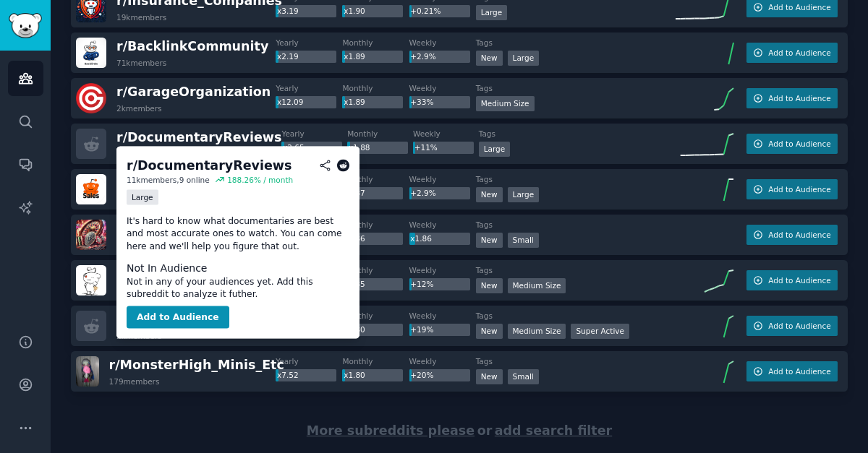 The image size is (868, 453). I want to click on span: x12.09, so click(290, 102).